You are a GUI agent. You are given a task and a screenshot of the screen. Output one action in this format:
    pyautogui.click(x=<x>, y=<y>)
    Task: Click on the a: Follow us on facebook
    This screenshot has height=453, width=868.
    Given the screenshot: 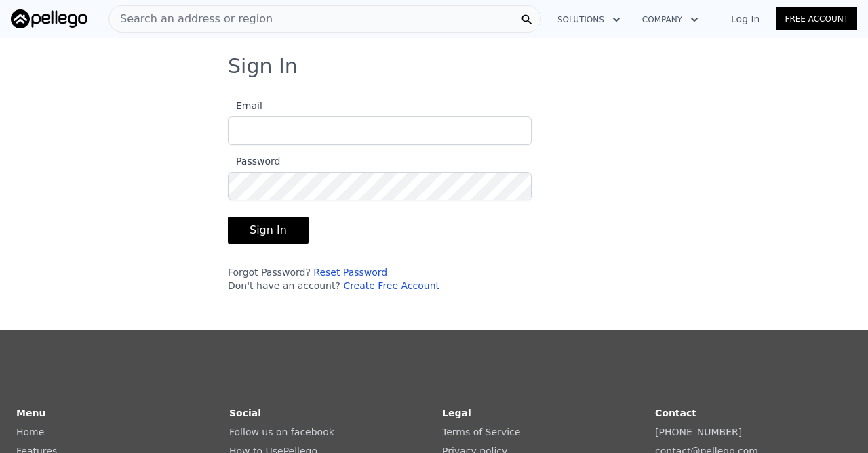 What is the action you would take?
    pyautogui.click(x=282, y=432)
    